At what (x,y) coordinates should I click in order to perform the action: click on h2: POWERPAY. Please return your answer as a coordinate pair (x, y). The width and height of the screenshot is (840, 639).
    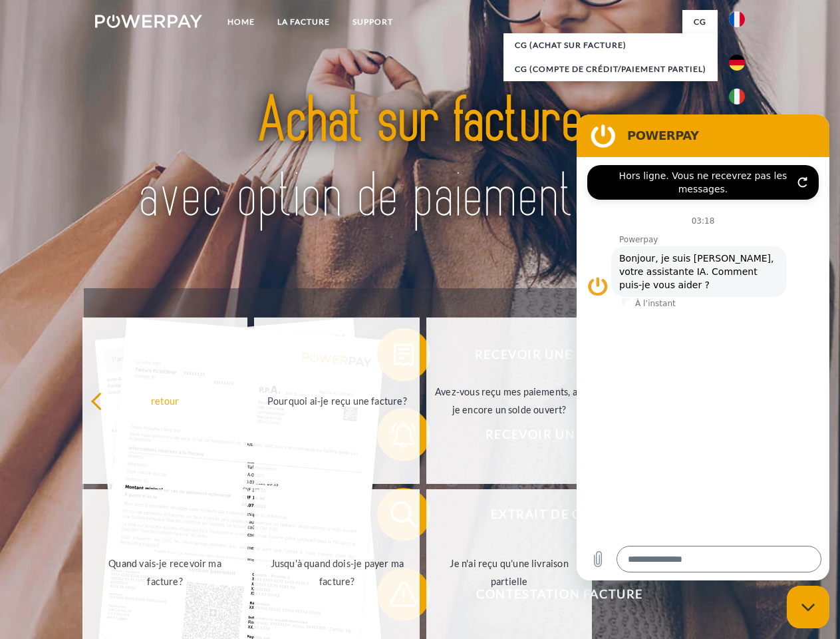
    Looking at the image, I should click on (145, 21).